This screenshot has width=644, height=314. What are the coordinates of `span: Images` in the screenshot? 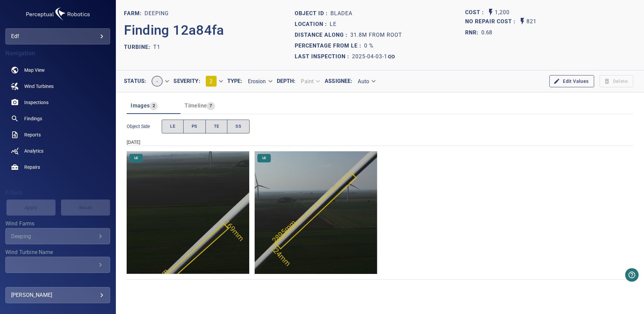 It's located at (140, 105).